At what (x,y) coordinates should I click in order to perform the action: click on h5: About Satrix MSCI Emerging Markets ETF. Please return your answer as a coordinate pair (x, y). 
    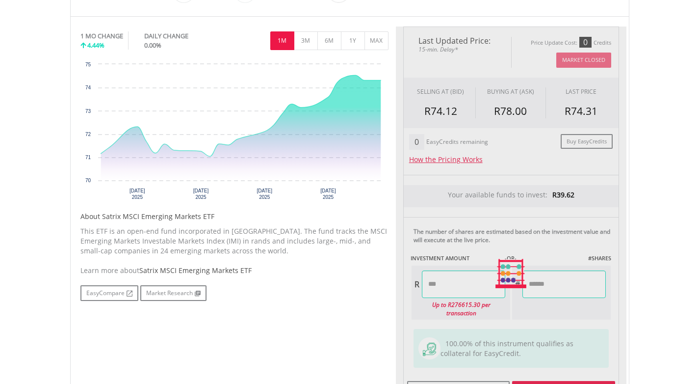
    Looking at the image, I should click on (235, 216).